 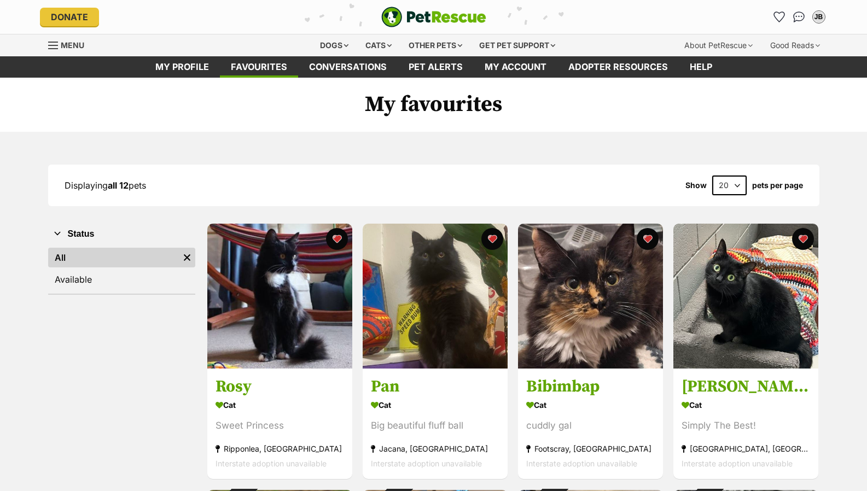 I want to click on a: Donate, so click(x=69, y=17).